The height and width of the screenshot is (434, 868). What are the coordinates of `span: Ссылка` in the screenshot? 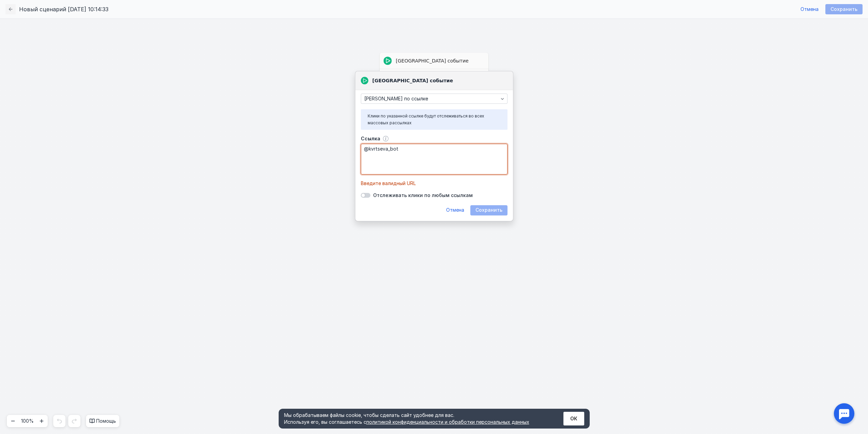 It's located at (371, 139).